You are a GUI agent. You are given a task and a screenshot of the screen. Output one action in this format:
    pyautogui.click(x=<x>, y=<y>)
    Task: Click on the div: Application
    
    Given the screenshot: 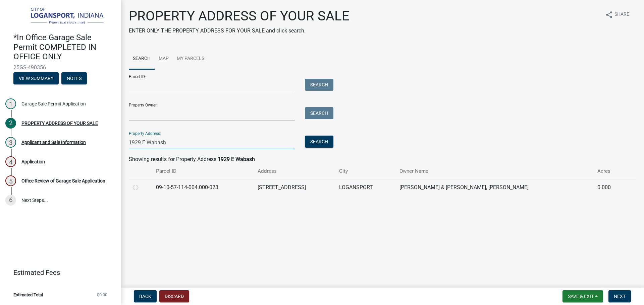 What is the action you would take?
    pyautogui.click(x=33, y=162)
    